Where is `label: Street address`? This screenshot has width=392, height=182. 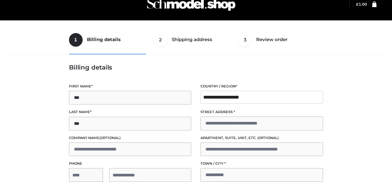 label: Street address is located at coordinates (262, 112).